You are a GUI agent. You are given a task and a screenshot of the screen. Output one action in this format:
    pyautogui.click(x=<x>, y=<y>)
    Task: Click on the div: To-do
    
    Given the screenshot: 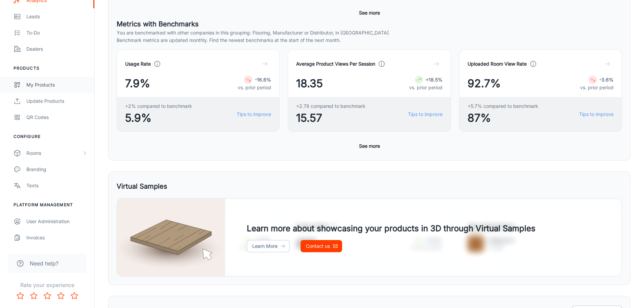 What is the action you would take?
    pyautogui.click(x=57, y=33)
    